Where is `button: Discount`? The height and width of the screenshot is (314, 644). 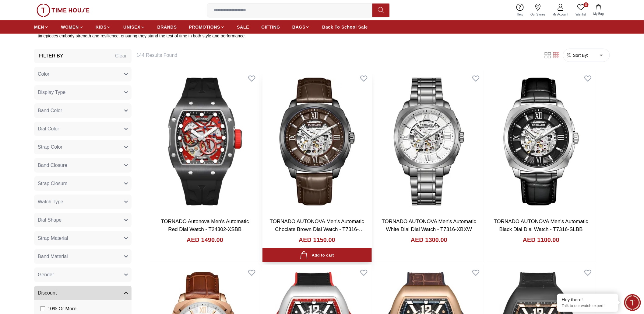
button: Discount is located at coordinates (83, 293).